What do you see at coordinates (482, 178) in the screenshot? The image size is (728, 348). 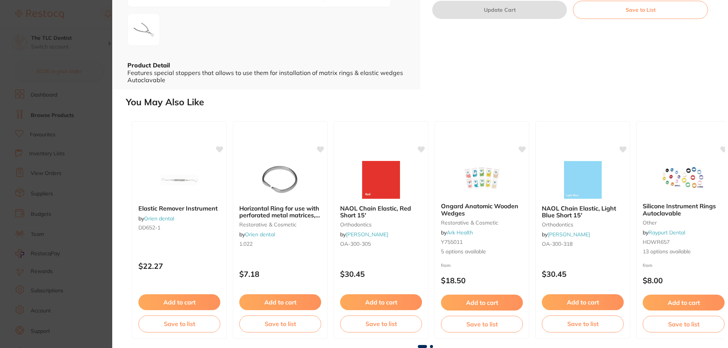 I see `img: Ongard Anatomic Wooden Wedges` at bounding box center [482, 178].